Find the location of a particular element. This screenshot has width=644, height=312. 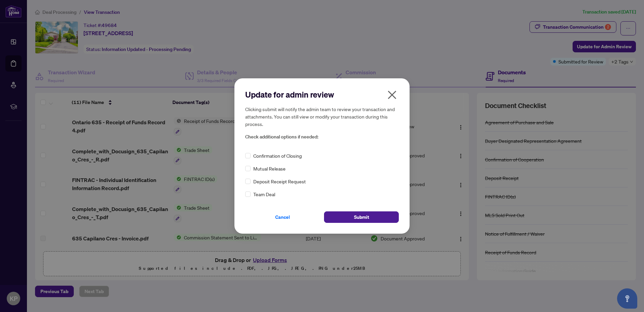

span: close is located at coordinates (392, 95).